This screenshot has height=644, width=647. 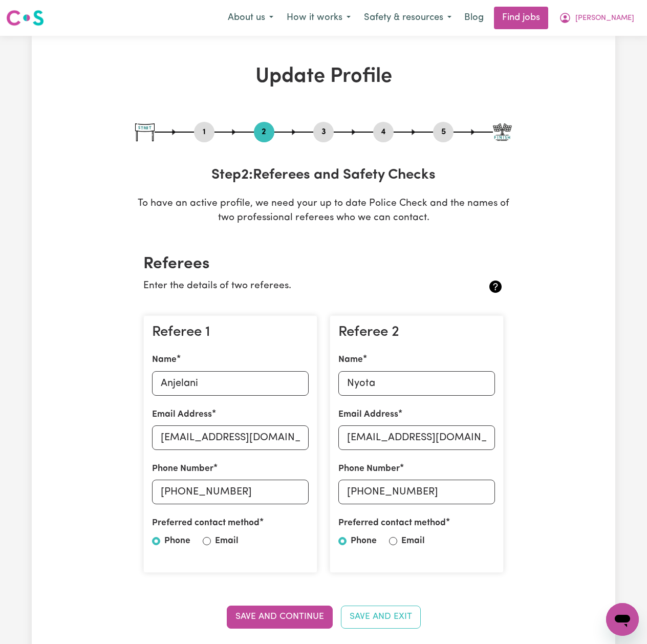 I want to click on p: Enter the details of two referees., so click(x=293, y=286).